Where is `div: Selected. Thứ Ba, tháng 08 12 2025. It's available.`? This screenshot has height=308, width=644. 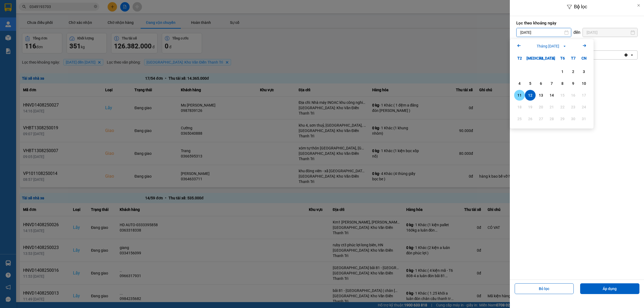 div: Selected. Thứ Ba, tháng 08 12 2025. It's available. is located at coordinates (530, 95).